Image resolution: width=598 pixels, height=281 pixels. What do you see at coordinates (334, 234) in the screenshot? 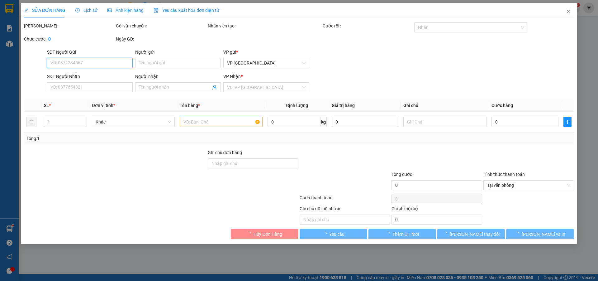
I see `button: Yêu cầu` at bounding box center [334, 234].